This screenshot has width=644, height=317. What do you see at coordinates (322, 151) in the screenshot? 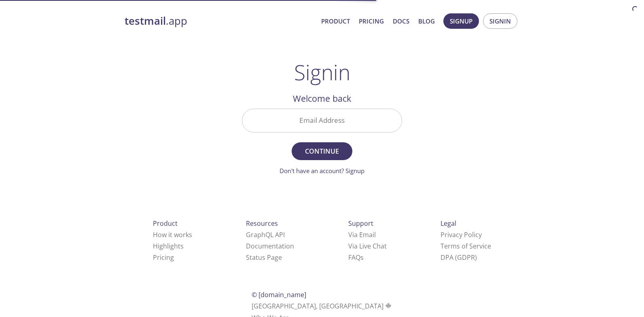
I see `span: Continue` at bounding box center [322, 151].